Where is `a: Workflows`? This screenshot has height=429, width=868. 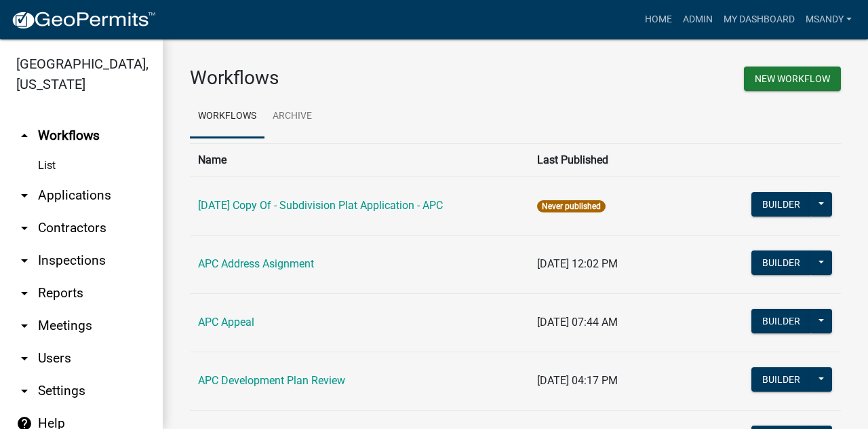
a: Workflows is located at coordinates (227, 117).